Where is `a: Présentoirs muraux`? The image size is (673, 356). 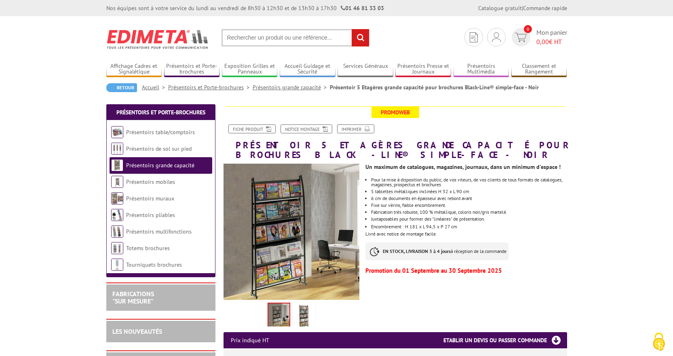
a: Présentoirs muraux is located at coordinates (150, 198).